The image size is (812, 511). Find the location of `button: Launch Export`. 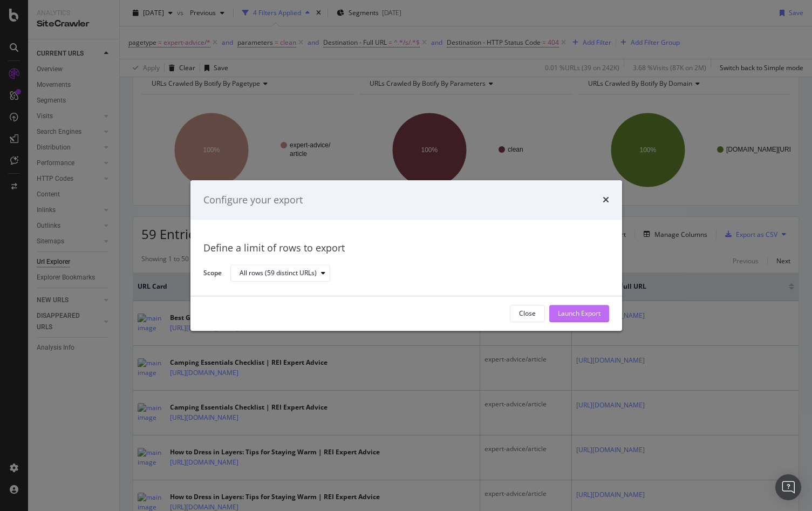

button: Launch Export is located at coordinates (579, 313).